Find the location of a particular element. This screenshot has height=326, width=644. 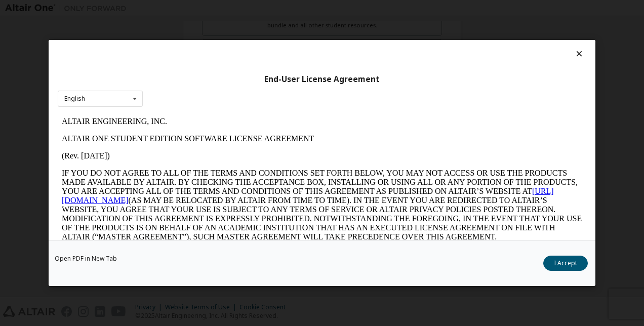

p: ALTAIR ONE STUDENT EDITION SOFTWARE LICENSE AGREEMENT is located at coordinates (264, 26).